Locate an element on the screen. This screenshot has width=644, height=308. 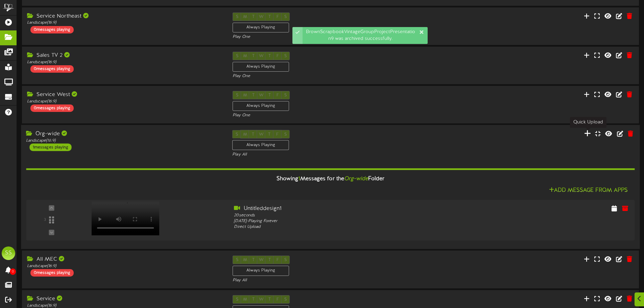
div: All MEC is located at coordinates (125, 259).